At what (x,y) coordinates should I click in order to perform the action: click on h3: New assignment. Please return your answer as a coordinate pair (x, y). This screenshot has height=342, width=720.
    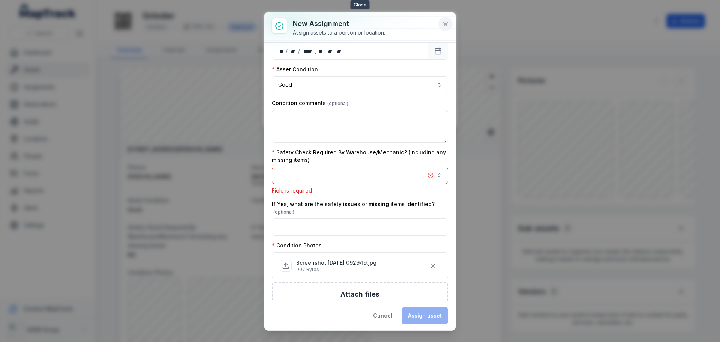
    Looking at the image, I should click on (339, 24).